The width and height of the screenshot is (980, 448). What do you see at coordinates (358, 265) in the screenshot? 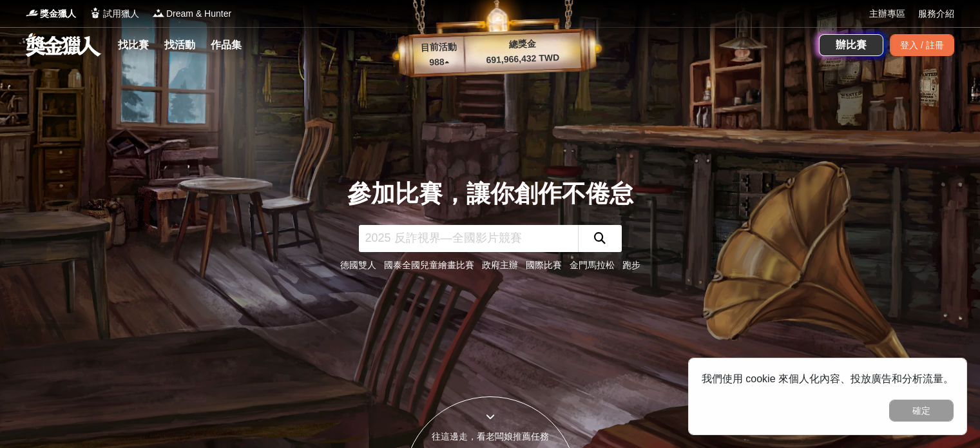
I see `a: 德國雙人` at bounding box center [358, 265].